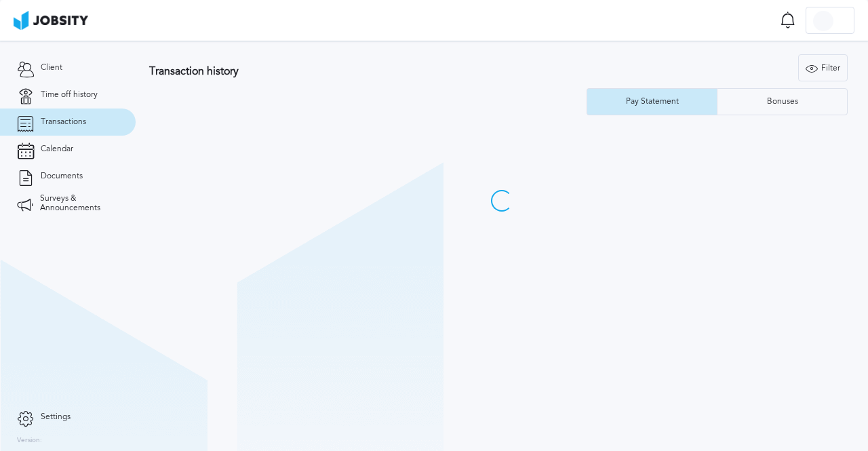 This screenshot has width=868, height=451. What do you see at coordinates (51, 21) in the screenshot?
I see `img: ab4bad089aa723f57921c736e9817d99.png` at bounding box center [51, 21].